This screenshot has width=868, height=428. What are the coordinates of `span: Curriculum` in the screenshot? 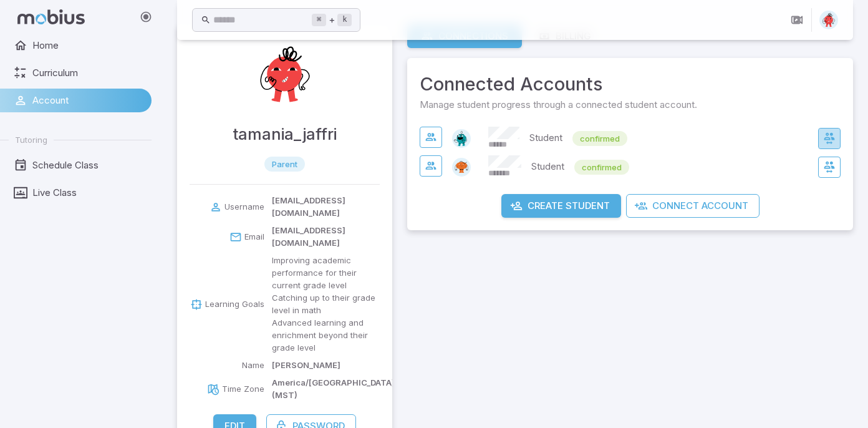 It's located at (87, 73).